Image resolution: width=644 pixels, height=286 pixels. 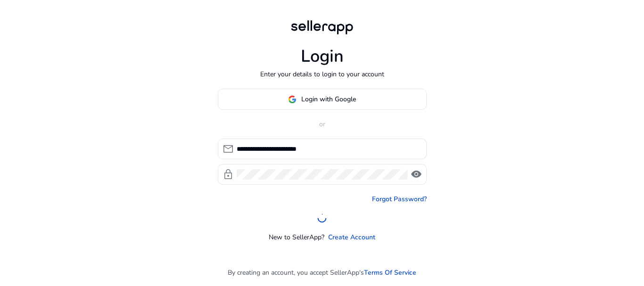 What do you see at coordinates (228, 175) in the screenshot?
I see `span: lock` at bounding box center [228, 175].